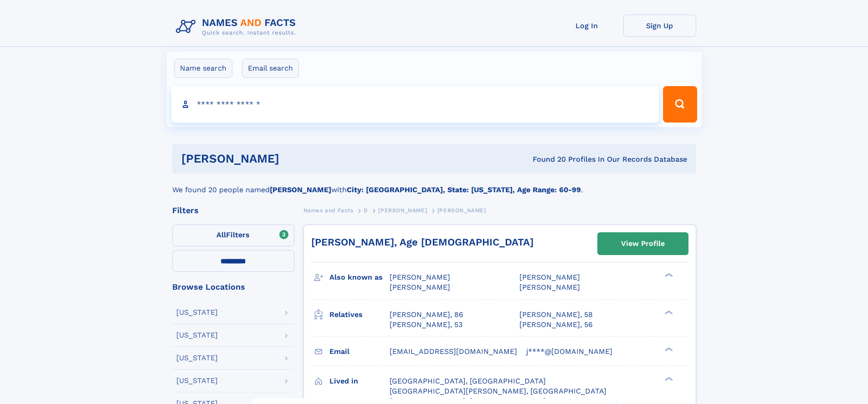 The height and width of the screenshot is (404, 868). Describe the element at coordinates (366, 210) in the screenshot. I see `span: D` at that location.